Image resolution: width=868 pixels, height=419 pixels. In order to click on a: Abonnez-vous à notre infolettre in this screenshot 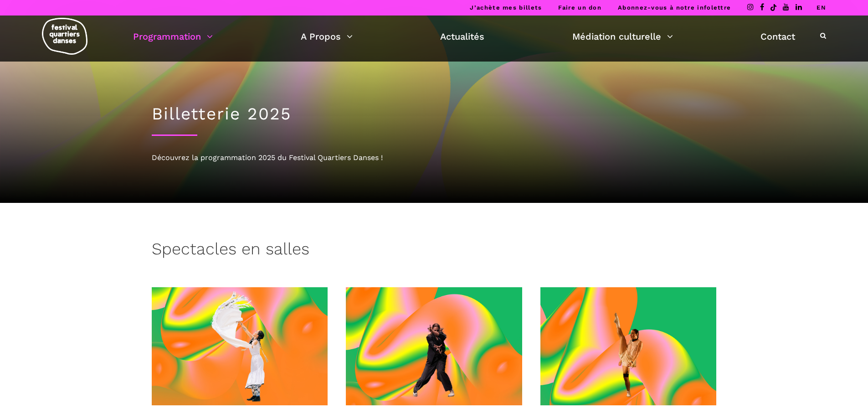, I will do `click(674, 7)`.